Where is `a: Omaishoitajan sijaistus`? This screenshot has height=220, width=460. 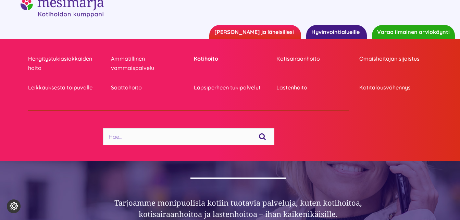
a: Omaishoitajan sijaistus is located at coordinates (396, 59).